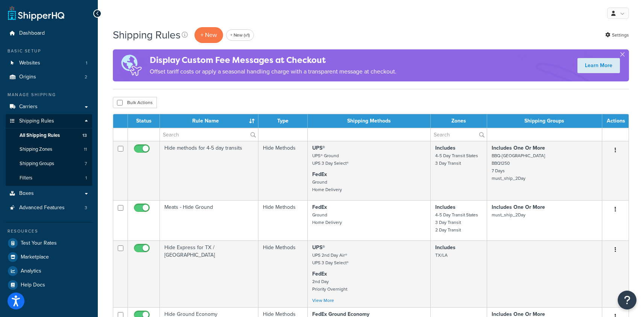  What do you see at coordinates (209, 121) in the screenshot?
I see `th: Rule Name : activate to sort column ascending` at bounding box center [209, 121].